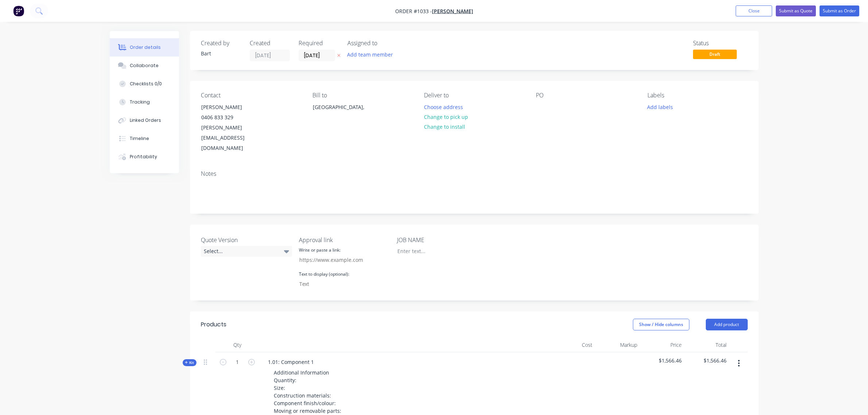 The image size is (868, 415). What do you see at coordinates (726, 325) in the screenshot?
I see `button: Add product` at bounding box center [726, 325].